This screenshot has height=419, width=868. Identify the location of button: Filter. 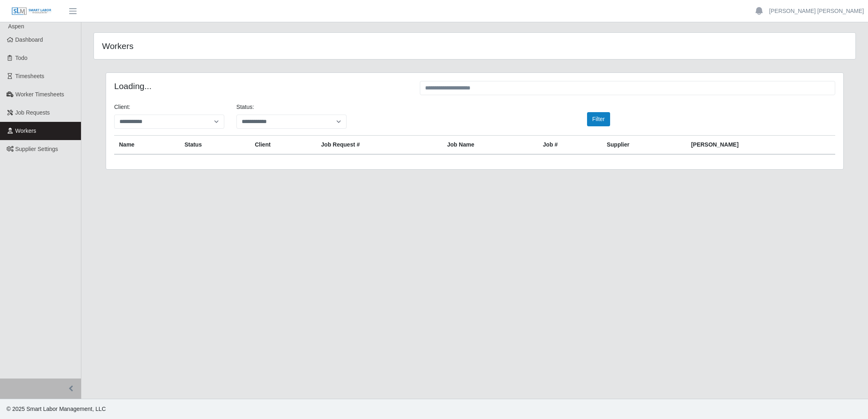
(598, 119).